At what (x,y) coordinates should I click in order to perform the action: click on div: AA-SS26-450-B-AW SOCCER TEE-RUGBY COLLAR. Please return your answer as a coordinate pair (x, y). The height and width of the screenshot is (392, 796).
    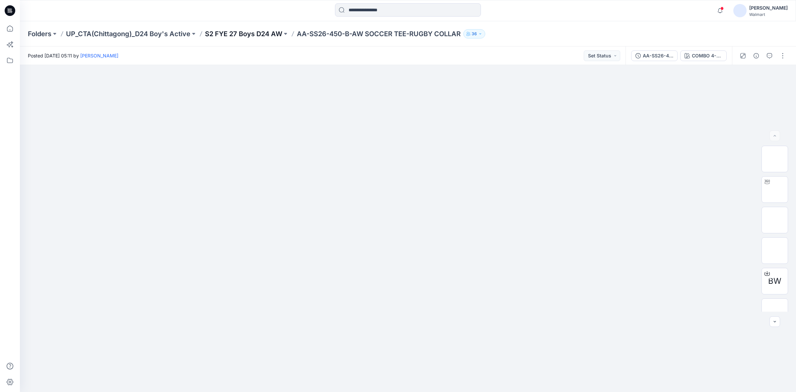
    Looking at the image, I should click on (658, 56).